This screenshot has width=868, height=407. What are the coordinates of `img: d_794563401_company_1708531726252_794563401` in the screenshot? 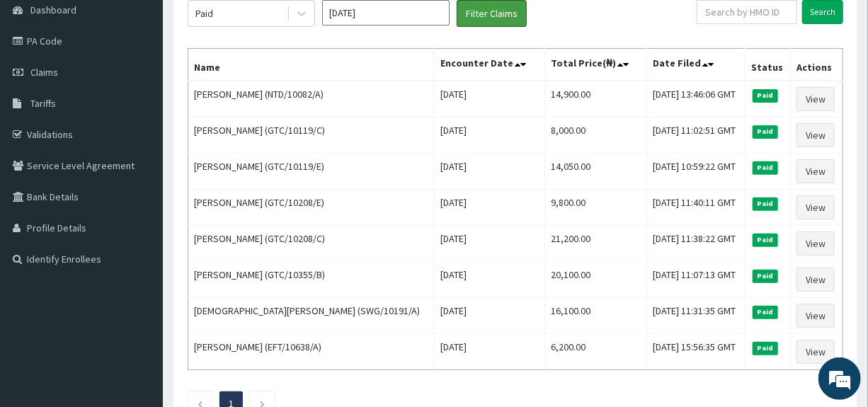 It's located at (42, 89).